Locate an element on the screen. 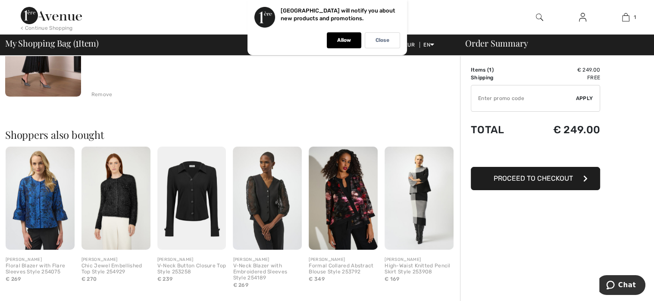 Image resolution: width=654 pixels, height=301 pixels. input: Promo code is located at coordinates (523, 98).